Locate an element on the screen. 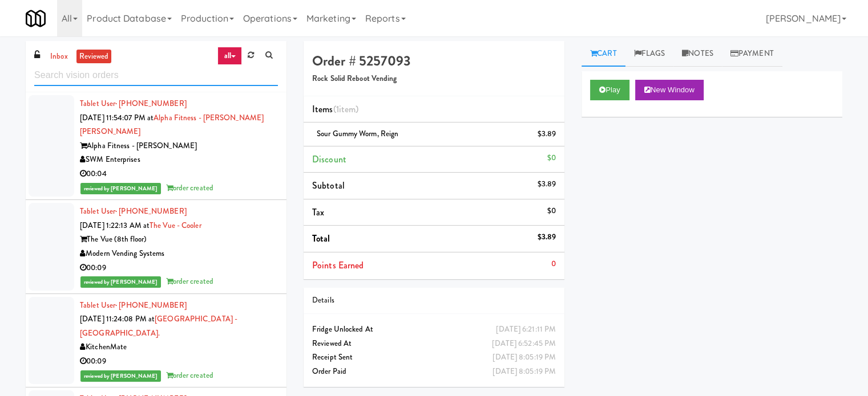 This screenshot has height=396, width=868. div: Receipt Sent is located at coordinates (434, 357).